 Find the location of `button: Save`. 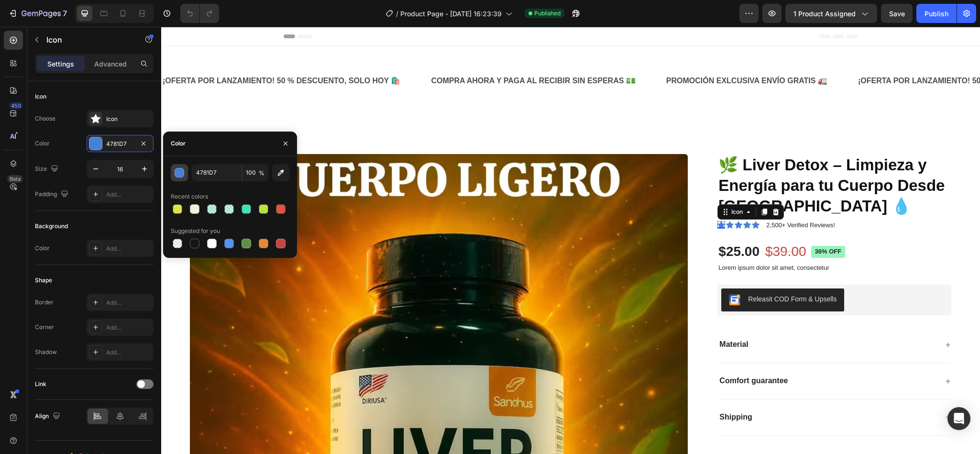

button: Save is located at coordinates (897, 13).